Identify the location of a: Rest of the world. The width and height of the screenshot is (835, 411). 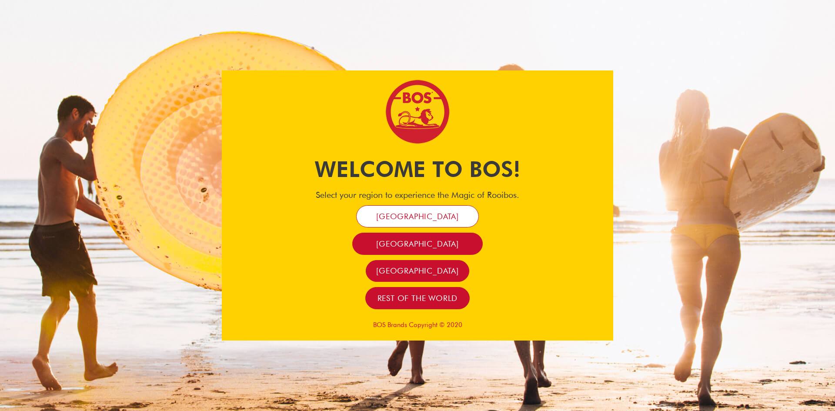
(418, 298).